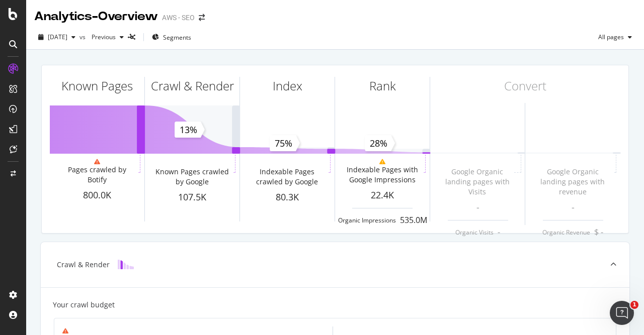 The width and height of the screenshot is (644, 335). I want to click on button: Segments, so click(171, 37).